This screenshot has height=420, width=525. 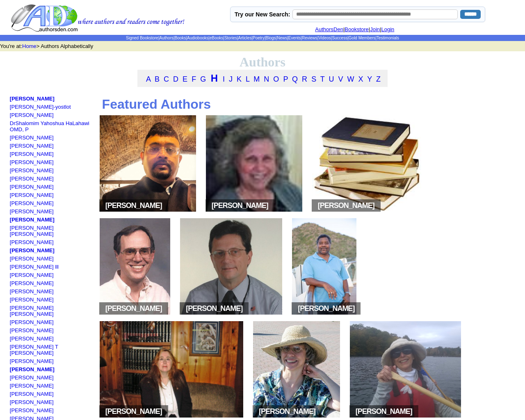 I want to click on a: C, so click(x=166, y=79).